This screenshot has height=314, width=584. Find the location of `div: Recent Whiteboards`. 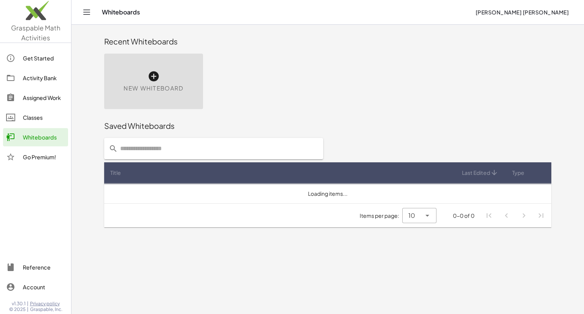

div: Recent Whiteboards is located at coordinates (328, 41).